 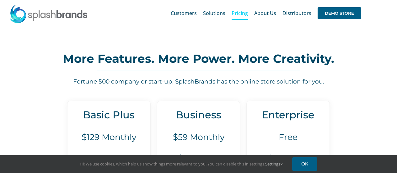 What do you see at coordinates (183, 13) in the screenshot?
I see `span: Customers` at bounding box center [183, 13].